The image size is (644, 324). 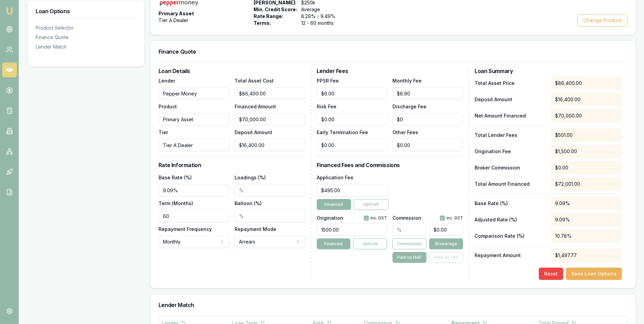 What do you see at coordinates (586, 135) in the screenshot?
I see `div: $501.00` at bounding box center [586, 135].